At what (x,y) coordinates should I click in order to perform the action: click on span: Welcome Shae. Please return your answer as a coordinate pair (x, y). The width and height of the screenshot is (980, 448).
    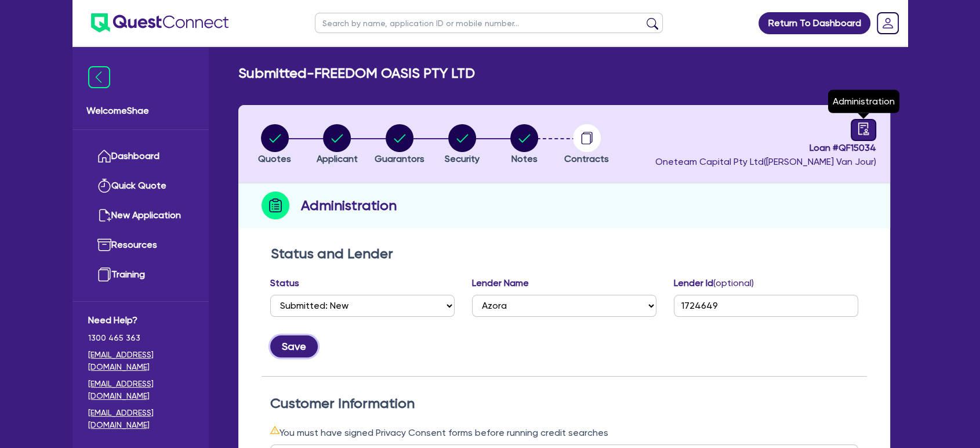
    Looking at the image, I should click on (140, 111).